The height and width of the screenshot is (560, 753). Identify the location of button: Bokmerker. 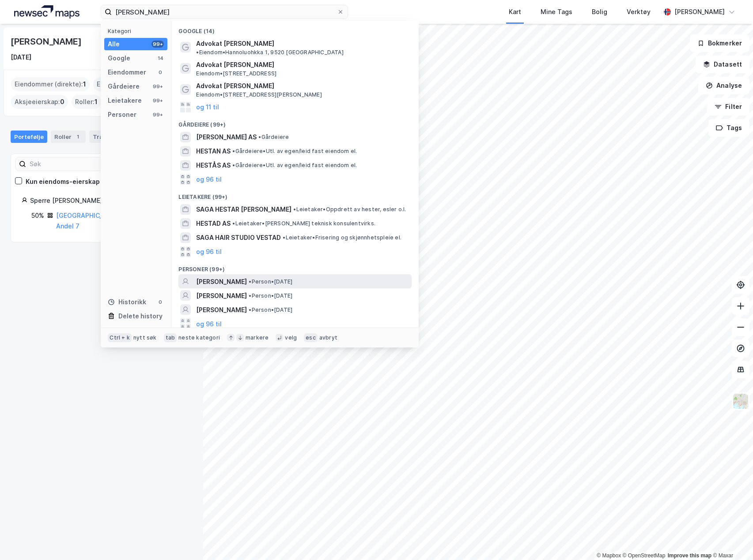
(719, 44).